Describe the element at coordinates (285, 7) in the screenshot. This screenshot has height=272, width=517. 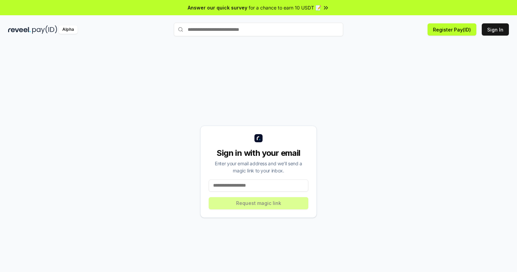
I see `span: for a chance to earn 10 USDT 📝` at that location.